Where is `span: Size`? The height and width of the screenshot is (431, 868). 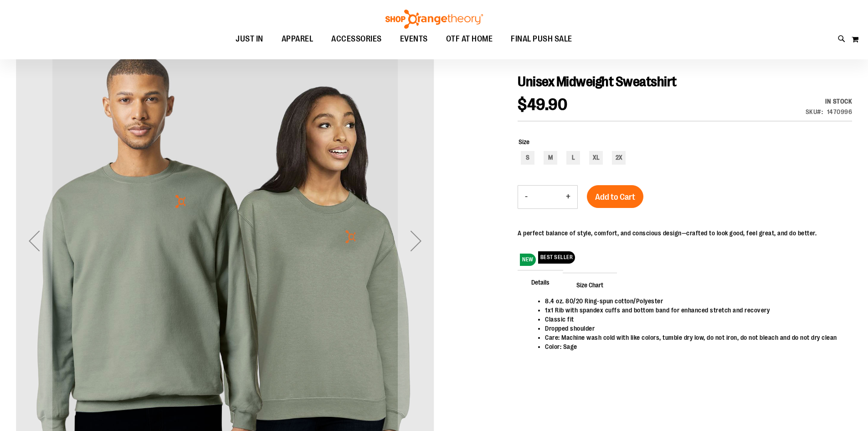
span: Size is located at coordinates (524, 142).